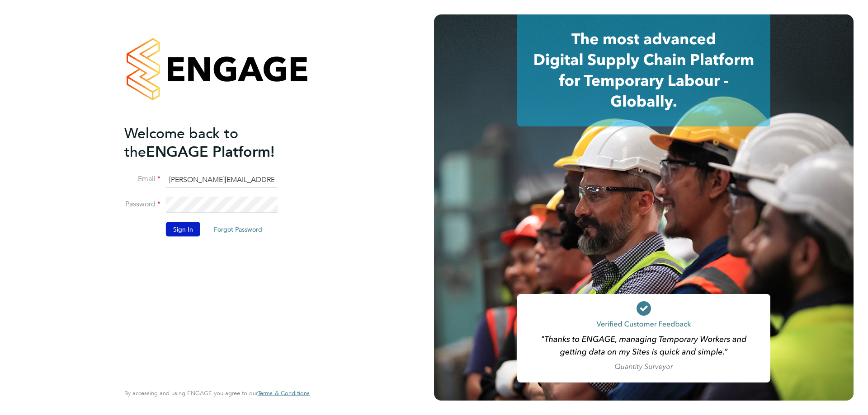  I want to click on label: Email, so click(142, 179).